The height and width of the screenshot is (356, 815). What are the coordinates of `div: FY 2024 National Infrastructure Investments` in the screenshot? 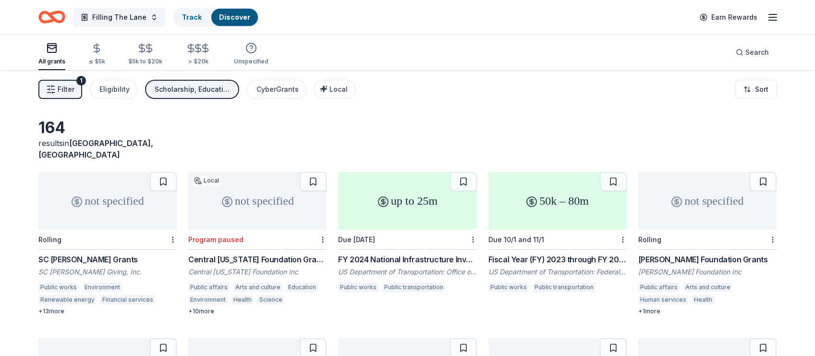 It's located at (407, 259).